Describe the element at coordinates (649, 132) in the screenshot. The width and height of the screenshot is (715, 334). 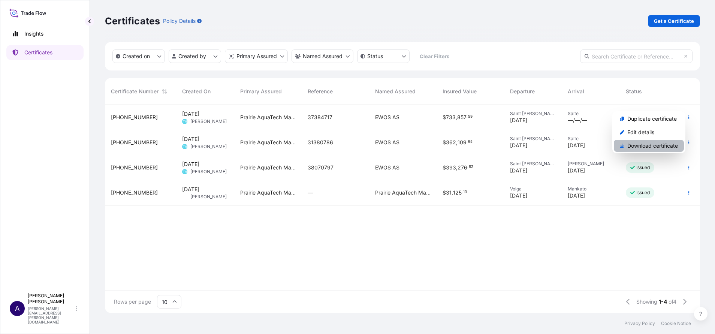
I see `div: Actions` at that location.